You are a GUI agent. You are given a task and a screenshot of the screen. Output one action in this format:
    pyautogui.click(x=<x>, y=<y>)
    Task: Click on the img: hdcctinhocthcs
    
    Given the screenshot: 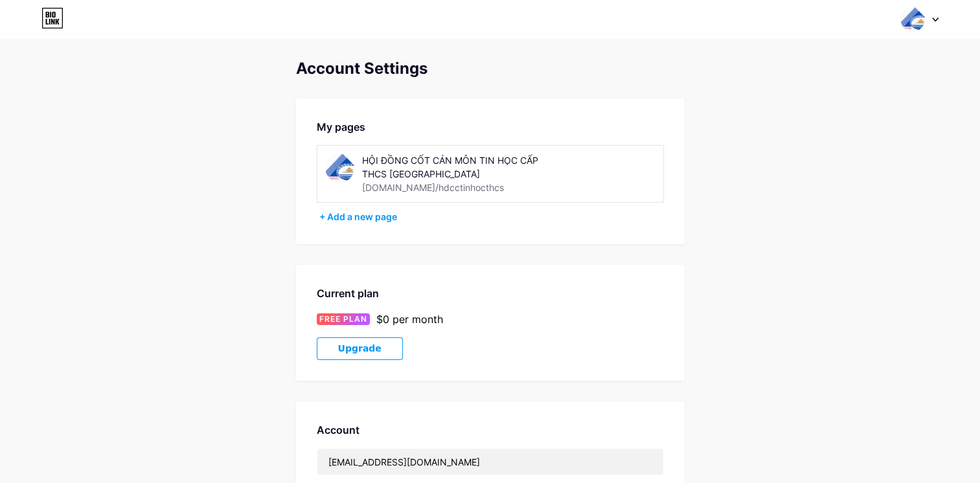 What is the action you would take?
    pyautogui.click(x=340, y=168)
    